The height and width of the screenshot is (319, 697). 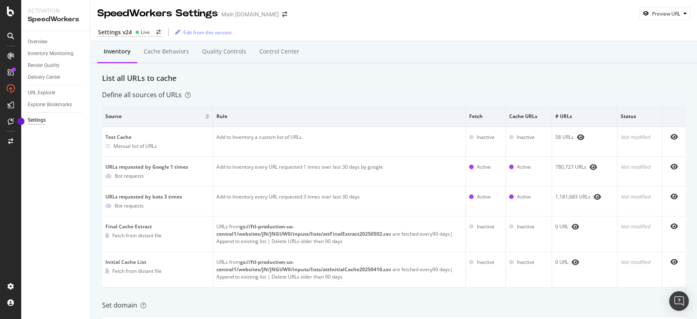 What do you see at coordinates (42, 93) in the screenshot?
I see `div: URL Explorer` at bounding box center [42, 93].